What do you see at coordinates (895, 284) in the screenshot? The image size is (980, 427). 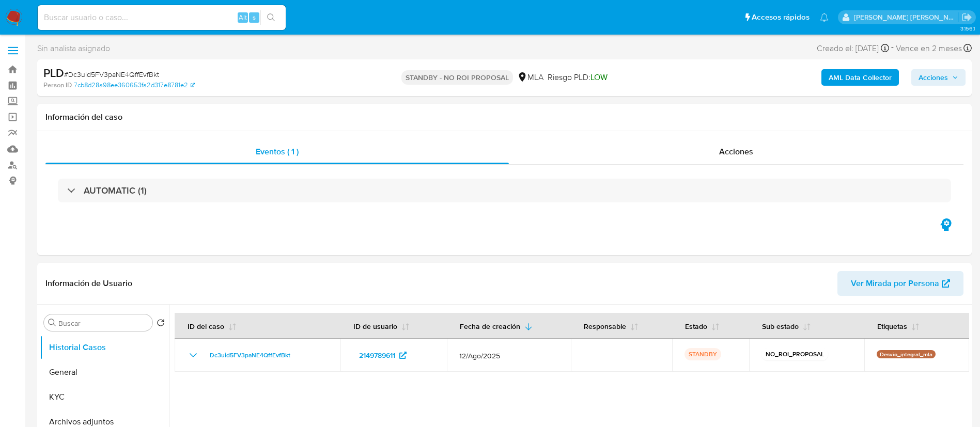 I see `span: Ver Mirada por Persona` at bounding box center [895, 284].